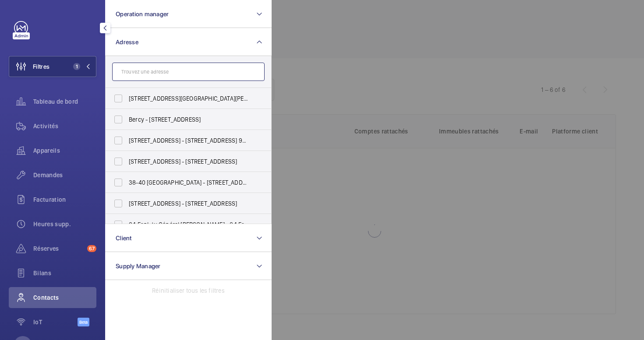 The width and height of the screenshot is (644, 340). I want to click on span: Filtres, so click(41, 67).